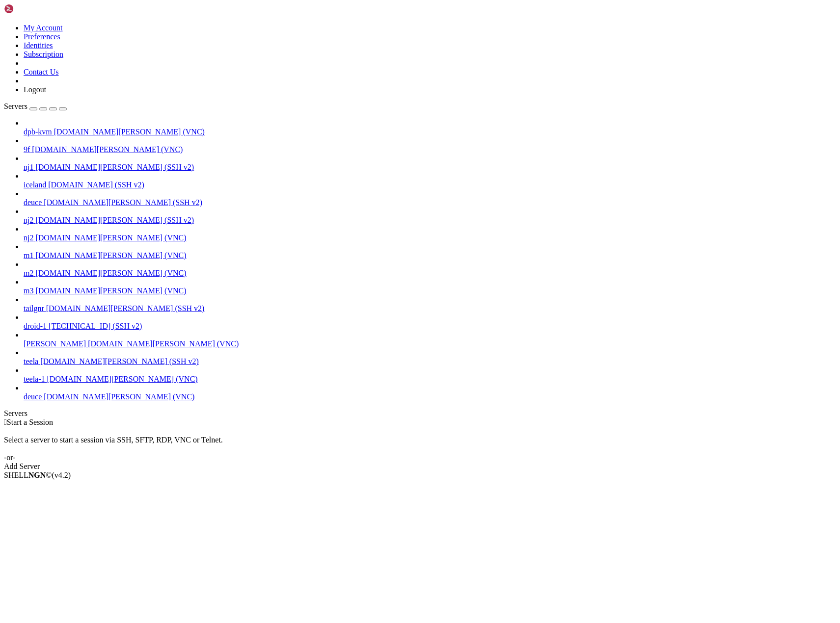 The image size is (840, 623). What do you see at coordinates (420, 445) in the screenshot?
I see `div: Select a server to start a session via SSH, SFTP, RDP, VNC or Telnet. -or-` at bounding box center [420, 445].